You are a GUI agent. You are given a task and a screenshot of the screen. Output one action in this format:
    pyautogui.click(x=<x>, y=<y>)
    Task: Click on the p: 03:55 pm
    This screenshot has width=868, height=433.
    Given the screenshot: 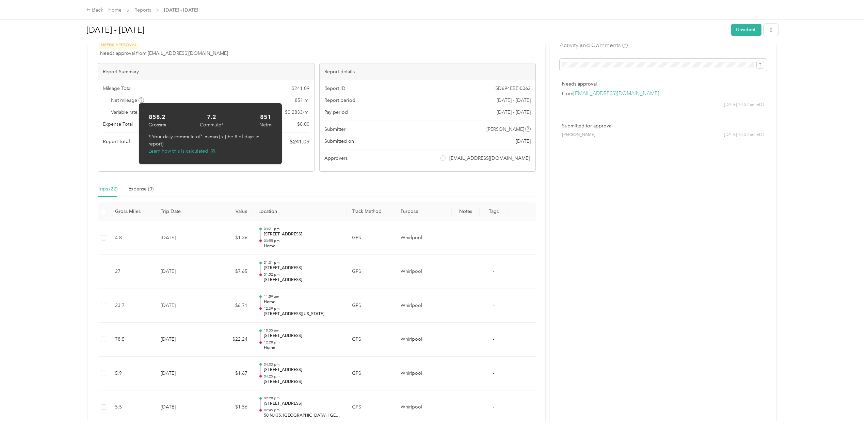 What is the action you would take?
    pyautogui.click(x=302, y=241)
    